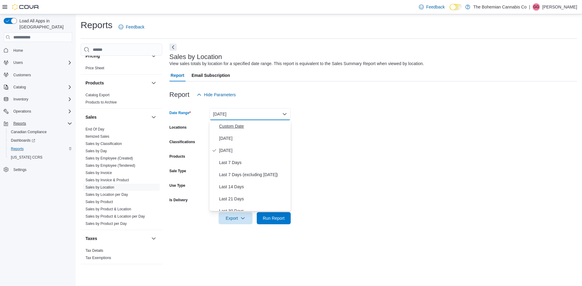  What do you see at coordinates (178, 171) in the screenshot?
I see `label: Sale Type` at bounding box center [178, 171].